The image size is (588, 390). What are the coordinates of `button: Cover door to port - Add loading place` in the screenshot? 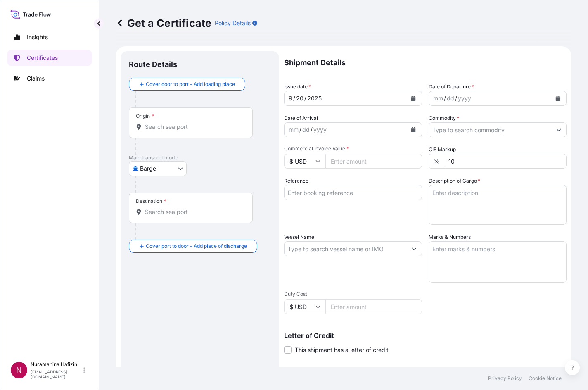 It's located at (187, 84).